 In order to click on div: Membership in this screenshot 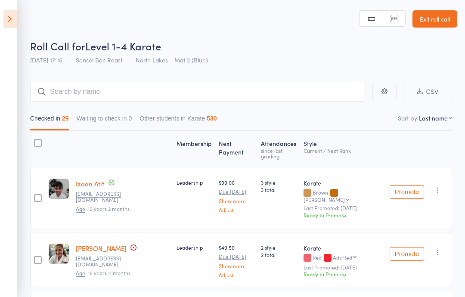, I will do `click(194, 149)`.